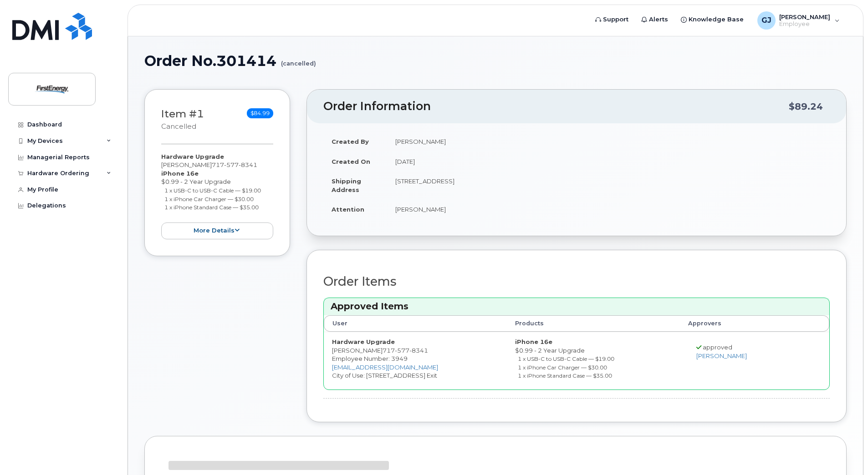  What do you see at coordinates (298, 60) in the screenshot?
I see `small: (cancelled)` at bounding box center [298, 60].